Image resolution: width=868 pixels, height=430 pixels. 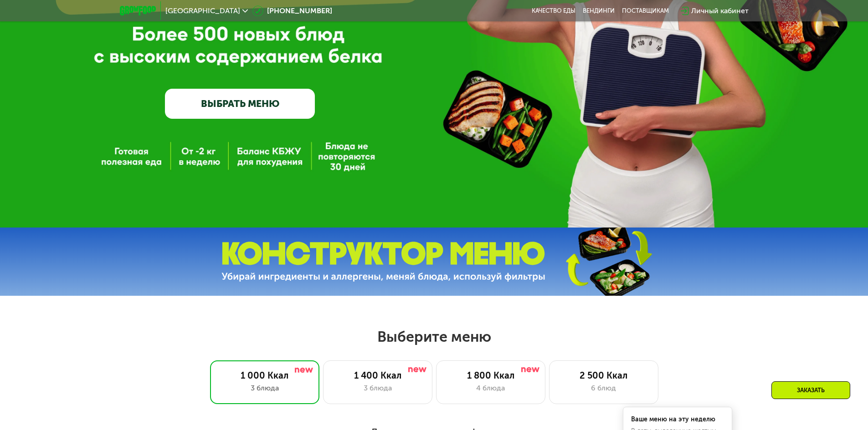 What do you see at coordinates (553, 11) in the screenshot?
I see `a: Качество еды` at bounding box center [553, 11].